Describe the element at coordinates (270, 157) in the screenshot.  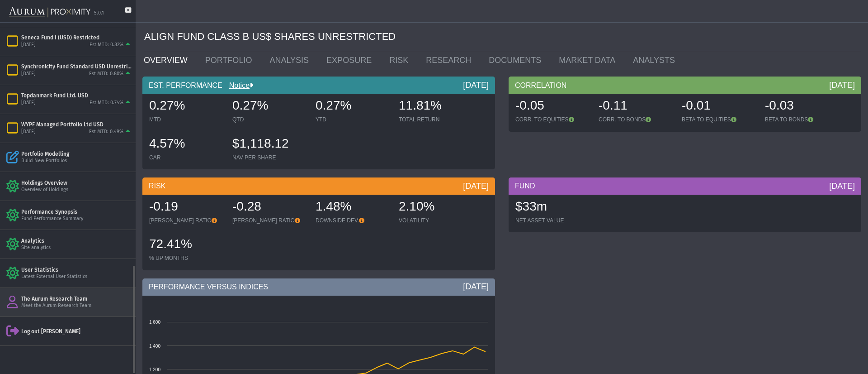
I see `div: NAV PER SHARE` at that location.